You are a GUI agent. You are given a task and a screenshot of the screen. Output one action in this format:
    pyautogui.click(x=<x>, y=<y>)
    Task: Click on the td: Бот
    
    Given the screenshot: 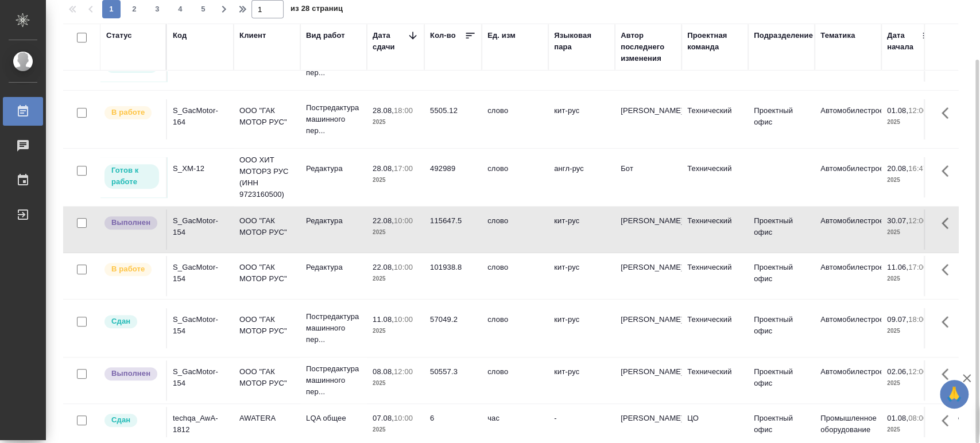 What is the action you would take?
    pyautogui.click(x=648, y=178)
    